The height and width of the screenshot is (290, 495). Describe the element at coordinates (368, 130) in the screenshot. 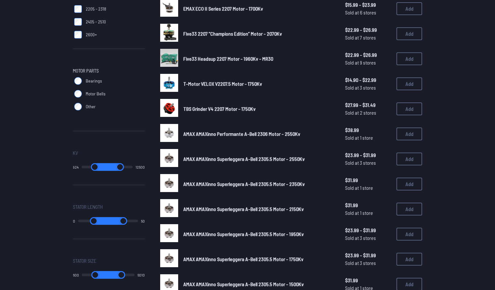

I see `span: $38.99` at that location.